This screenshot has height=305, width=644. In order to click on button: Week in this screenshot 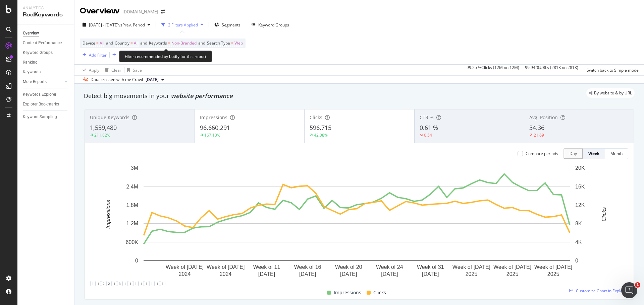, I will do `click(594, 154)`.